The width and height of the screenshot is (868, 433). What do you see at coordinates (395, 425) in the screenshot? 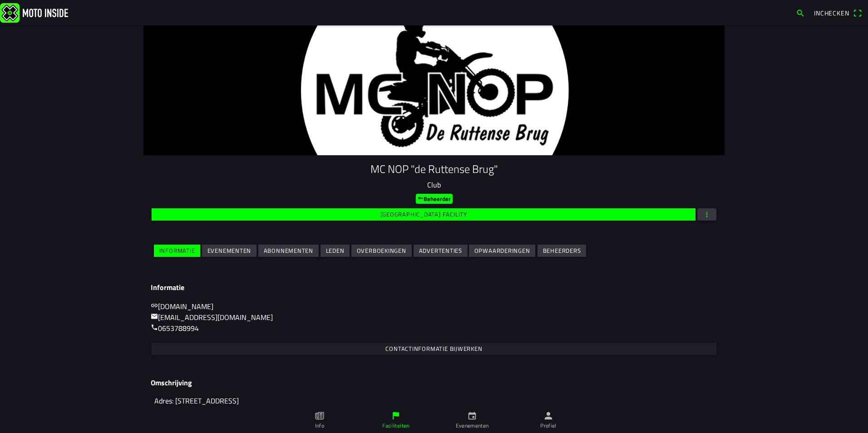
I see `ion-label: Faciliteiten` at bounding box center [395, 425].